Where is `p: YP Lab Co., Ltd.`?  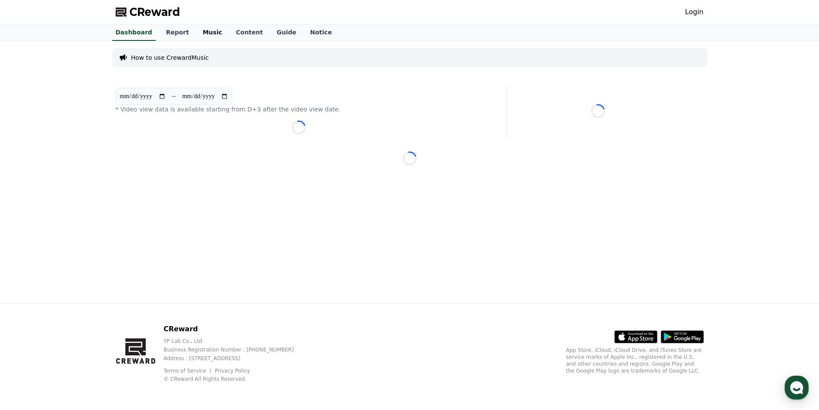 p: YP Lab Co., Ltd. is located at coordinates (235, 341).